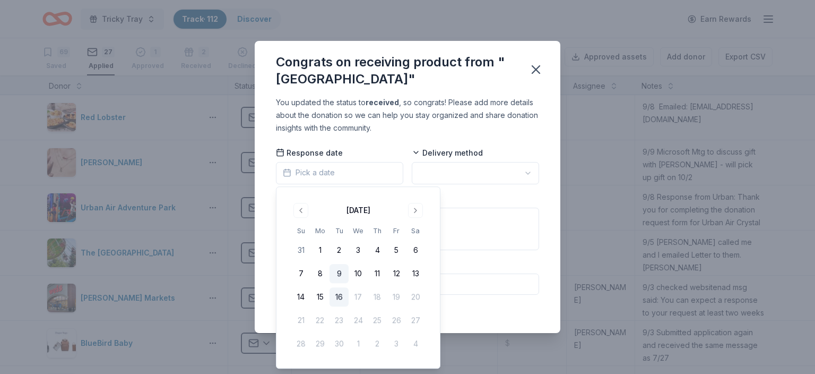  I want to click on button: 2, so click(339, 250).